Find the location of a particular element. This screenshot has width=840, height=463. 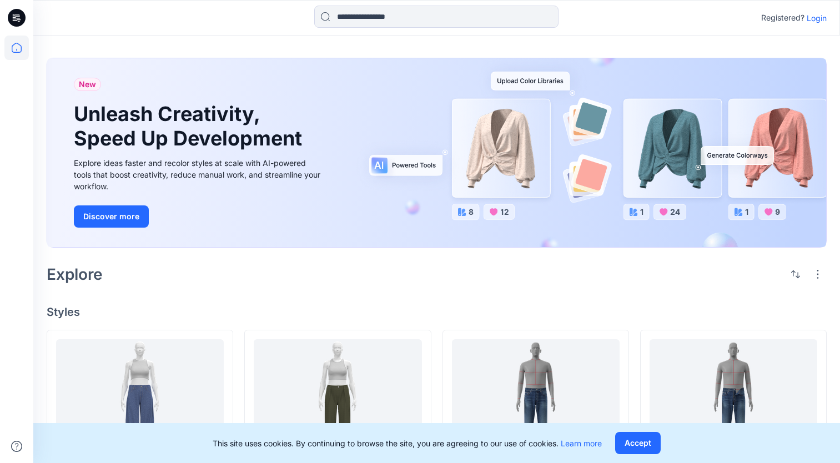

button: Accept is located at coordinates (638, 443).